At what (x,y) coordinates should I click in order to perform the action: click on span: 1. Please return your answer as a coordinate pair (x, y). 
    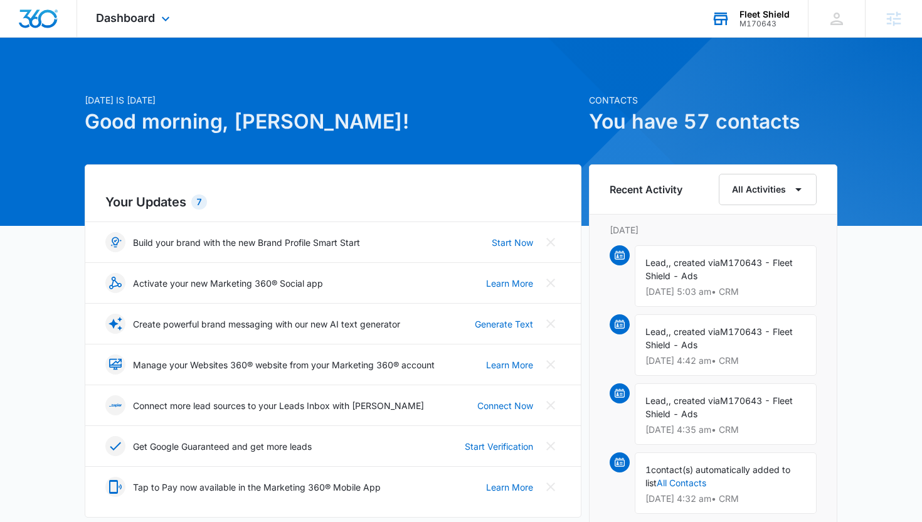
    Looking at the image, I should click on (648, 469).